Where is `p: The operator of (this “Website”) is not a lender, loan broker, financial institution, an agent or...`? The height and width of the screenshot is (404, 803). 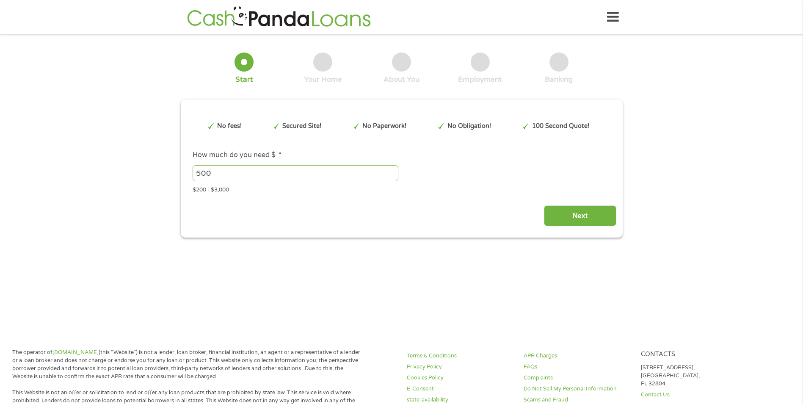
p: The operator of (this “Website”) is not a lender, loan broker, financial institution, an agent or... is located at coordinates (188, 365).